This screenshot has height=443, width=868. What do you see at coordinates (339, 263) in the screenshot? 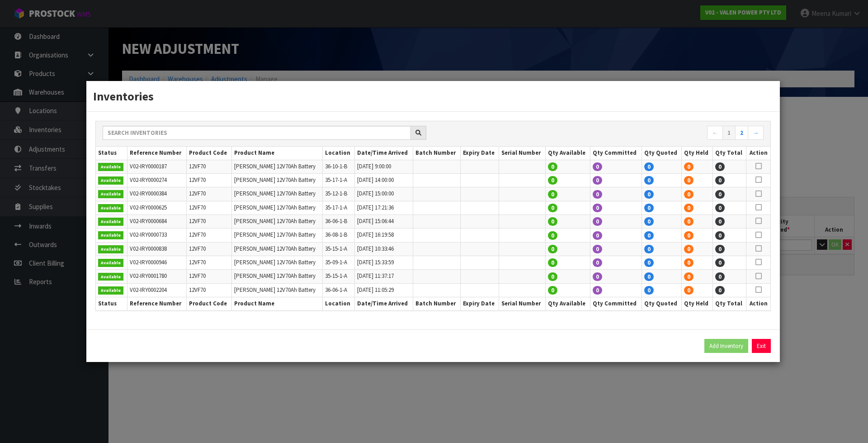
I see `td: 35-09-1-A` at bounding box center [339, 263].